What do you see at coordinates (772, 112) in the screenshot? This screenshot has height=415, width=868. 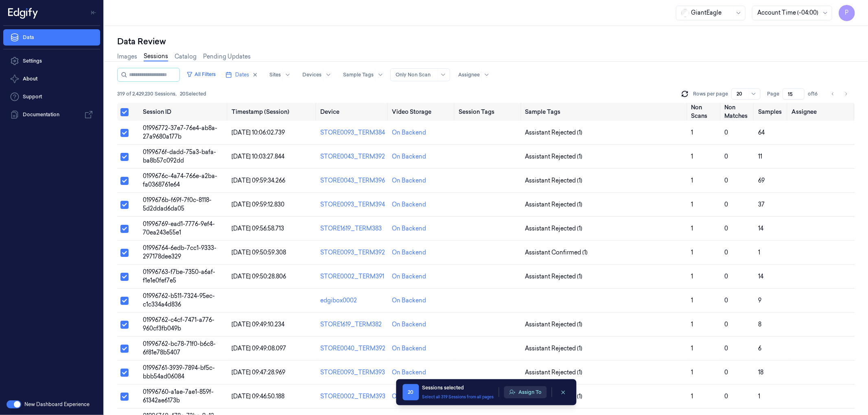 I see `th: Samples` at bounding box center [772, 112].